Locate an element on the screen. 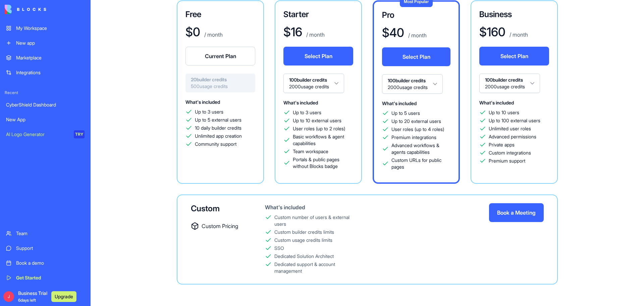 Image resolution: width=644 pixels, height=306 pixels. span: Unlimited app creation is located at coordinates (218, 136).